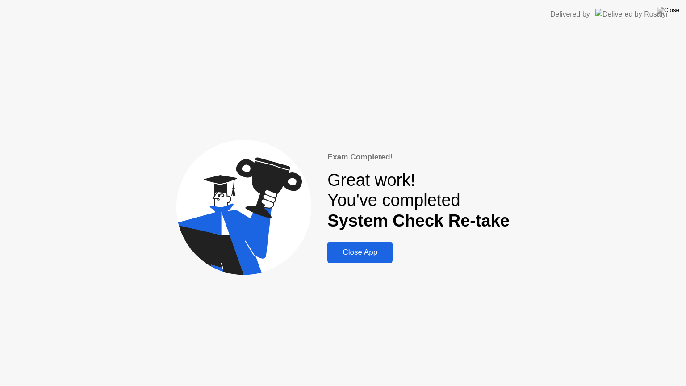 The image size is (686, 386). What do you see at coordinates (668, 10) in the screenshot?
I see `img: Close` at bounding box center [668, 10].